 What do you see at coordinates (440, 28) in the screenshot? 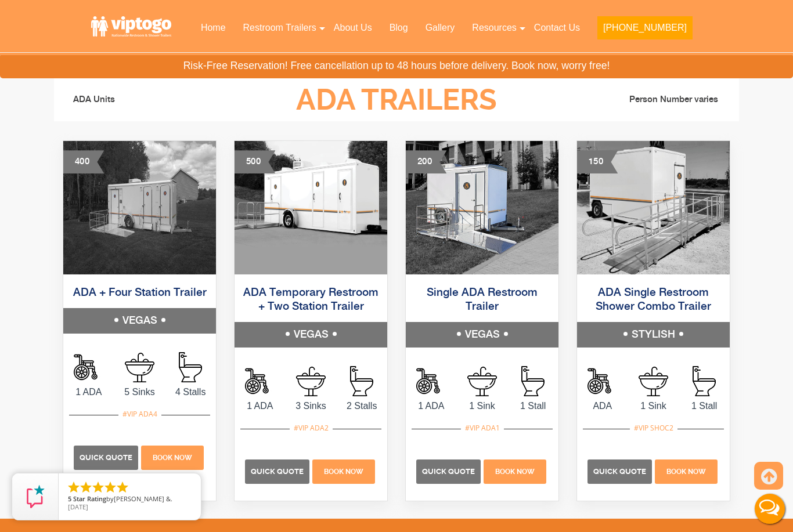
I see `a: Gallery` at bounding box center [440, 28].